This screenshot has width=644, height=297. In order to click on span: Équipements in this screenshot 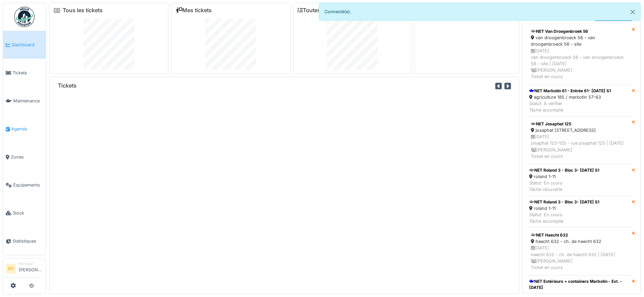, I will do `click(28, 185)`.